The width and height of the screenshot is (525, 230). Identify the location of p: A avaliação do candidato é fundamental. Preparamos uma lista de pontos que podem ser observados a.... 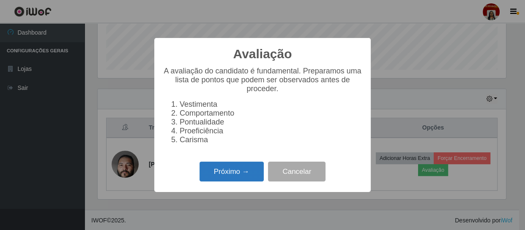
(263, 80).